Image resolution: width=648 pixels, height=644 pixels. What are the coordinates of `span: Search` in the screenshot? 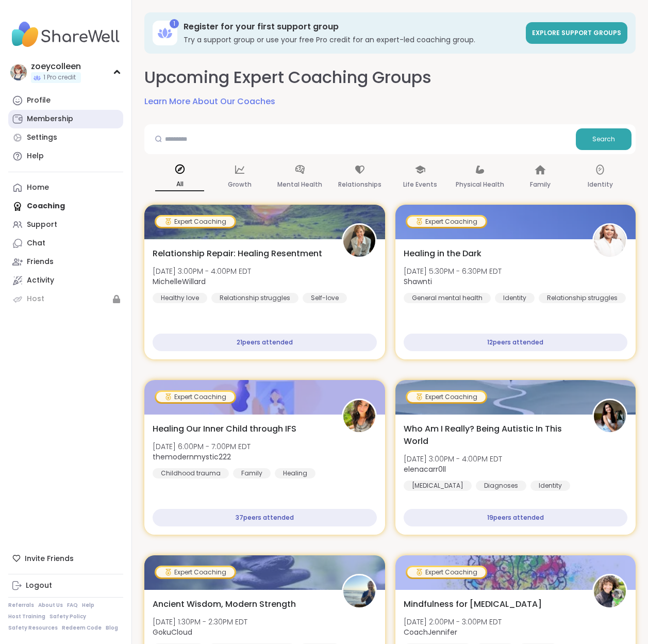 It's located at (604, 139).